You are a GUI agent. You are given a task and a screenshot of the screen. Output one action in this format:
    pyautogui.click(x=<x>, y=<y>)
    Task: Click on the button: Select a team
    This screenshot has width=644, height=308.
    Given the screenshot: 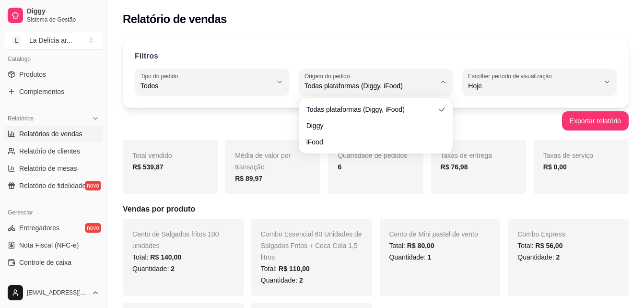 What is the action you would take?
    pyautogui.click(x=53, y=41)
    